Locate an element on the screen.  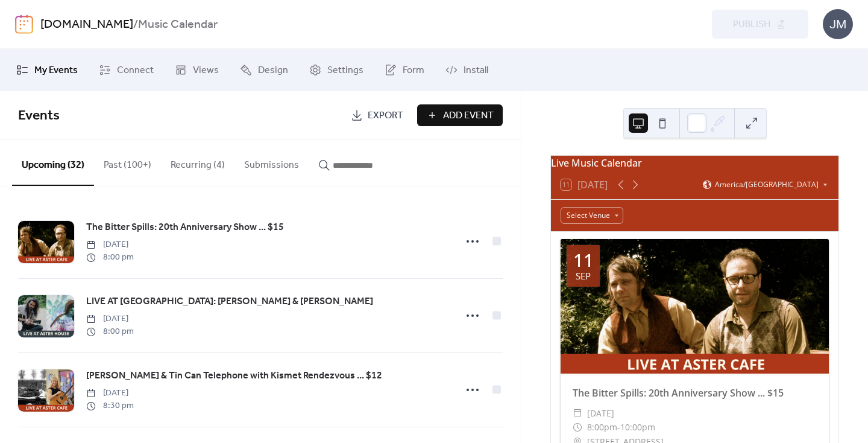
a: Export is located at coordinates (377, 115).